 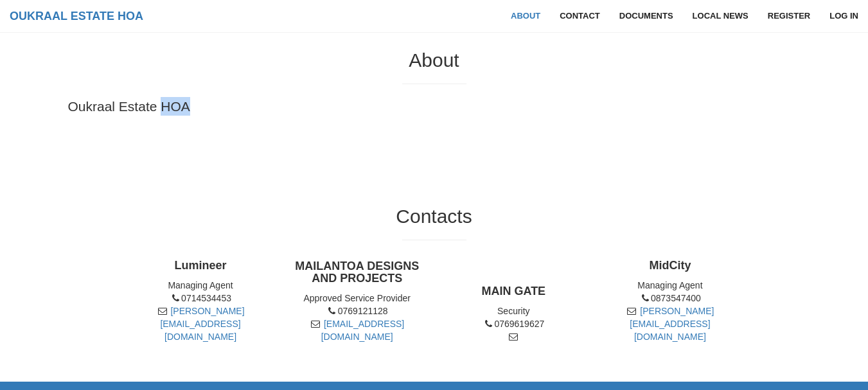 What do you see at coordinates (434, 106) in the screenshot?
I see `p: Oukraal Estate HOA` at bounding box center [434, 106].